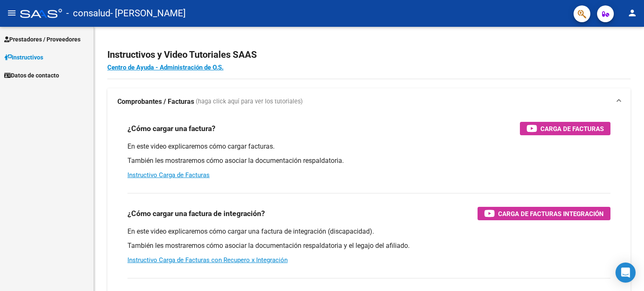 This screenshot has height=291, width=644. I want to click on a: Instructivo Carga de Facturas con Recupero x Integración, so click(207, 260).